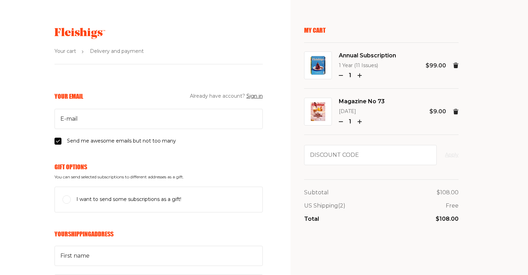 This screenshot has width=528, height=275. I want to click on input: I want to send some subscriptions as a gift!, so click(67, 199).